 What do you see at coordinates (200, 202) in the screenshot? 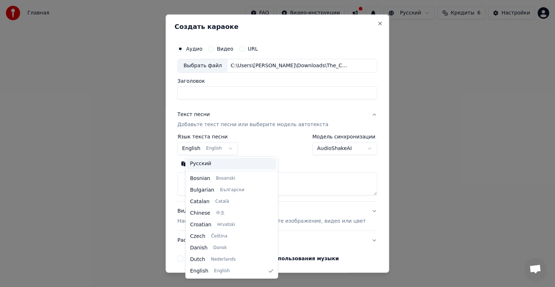
I see `span: Catalan` at bounding box center [200, 202].